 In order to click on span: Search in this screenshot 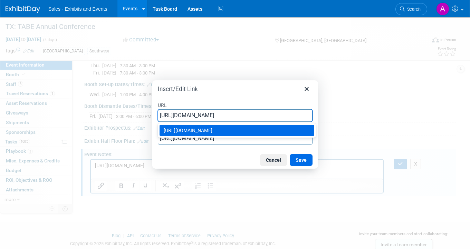, I will do `click(412, 9)`.